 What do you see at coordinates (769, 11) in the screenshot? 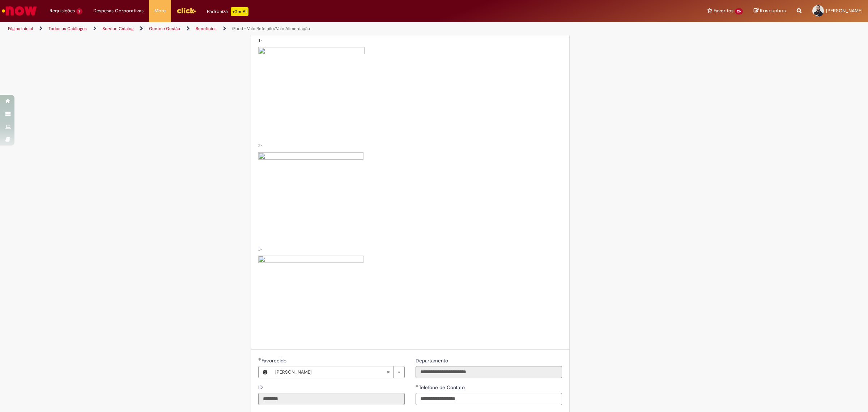
I see `a: Rascunhos` at bounding box center [769, 11].